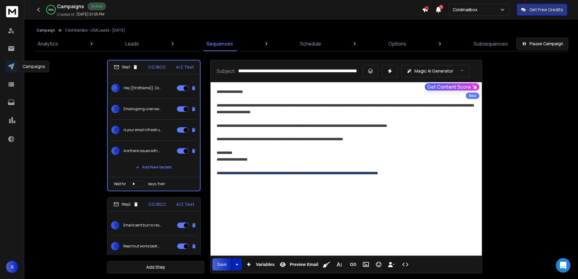 This screenshot has height=279, width=578. What do you see at coordinates (397, 44) in the screenshot?
I see `p: Options` at bounding box center [397, 44].